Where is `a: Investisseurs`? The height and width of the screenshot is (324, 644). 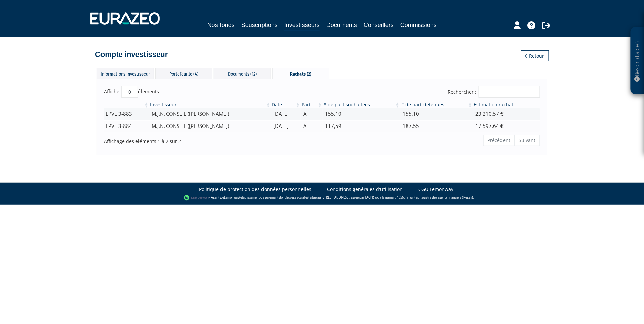
a: Investisseurs is located at coordinates (302, 25).